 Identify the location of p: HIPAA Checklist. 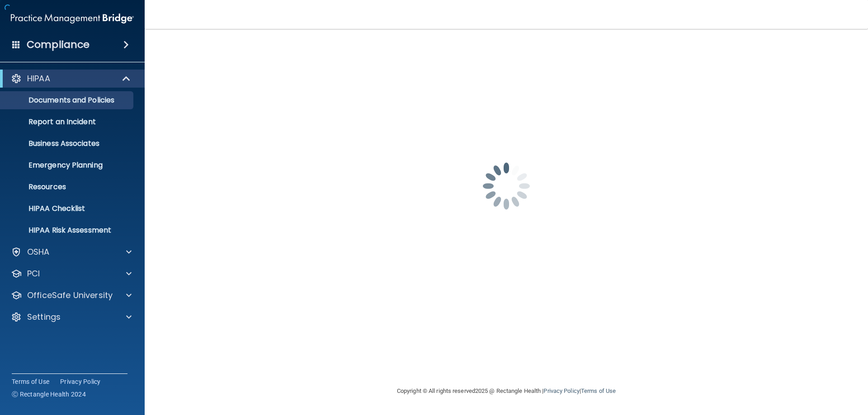
(67, 209).